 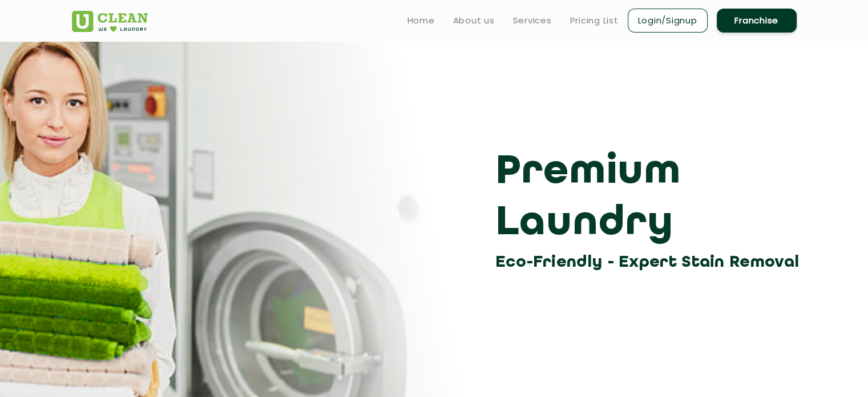 What do you see at coordinates (650, 198) in the screenshot?
I see `h3: Premium Laundry` at bounding box center [650, 198].